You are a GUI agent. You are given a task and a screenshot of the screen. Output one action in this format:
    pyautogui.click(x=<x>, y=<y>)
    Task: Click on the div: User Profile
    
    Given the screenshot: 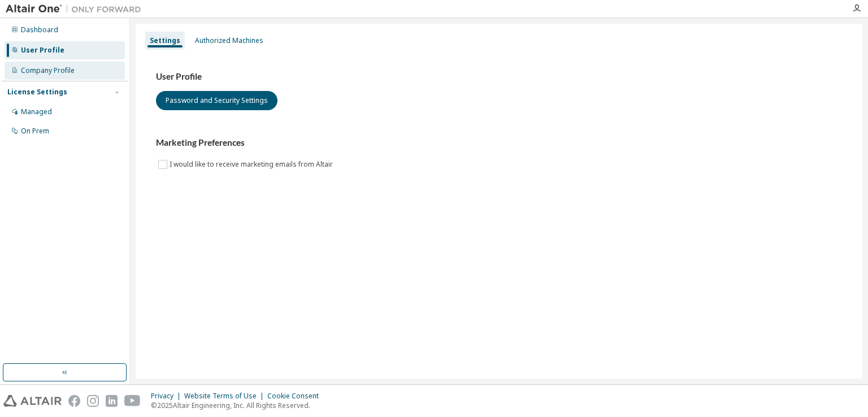 What is the action you would take?
    pyautogui.click(x=42, y=50)
    